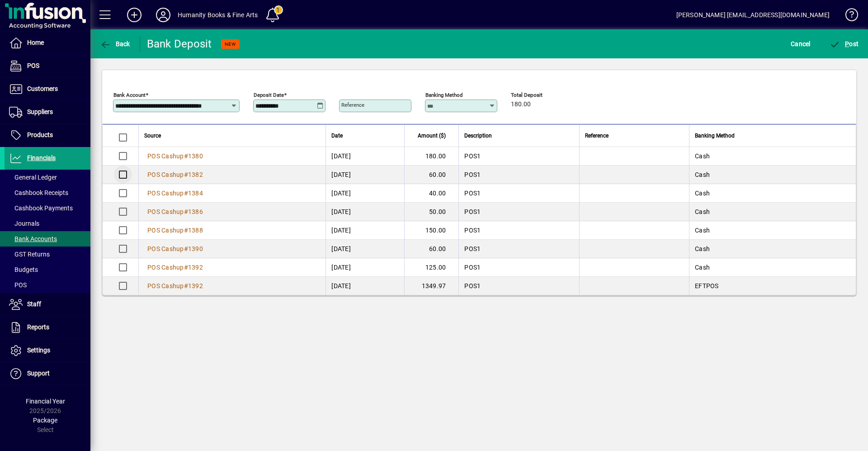  I want to click on span: Date, so click(337, 136).